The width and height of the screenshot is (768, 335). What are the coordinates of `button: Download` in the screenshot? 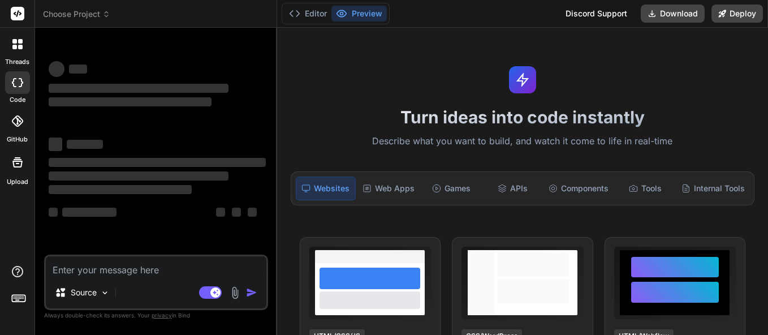 It's located at (672, 14).